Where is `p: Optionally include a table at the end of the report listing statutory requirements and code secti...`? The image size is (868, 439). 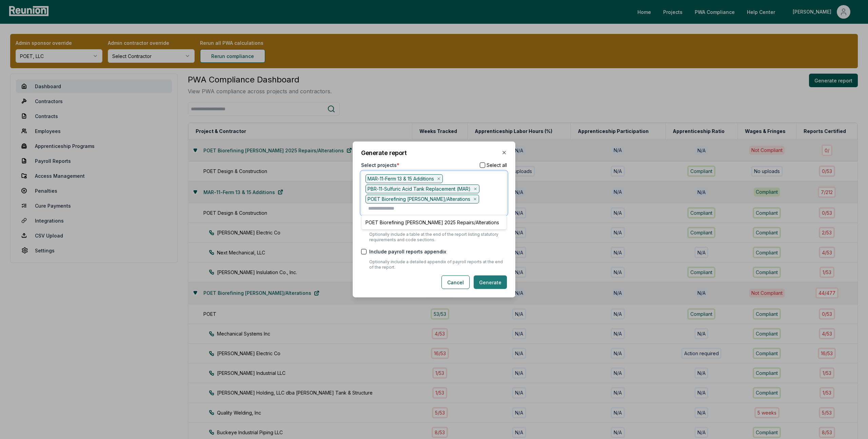
p: Optionally include a table at the end of the report listing statutory requirements and code secti... is located at coordinates (438, 237).